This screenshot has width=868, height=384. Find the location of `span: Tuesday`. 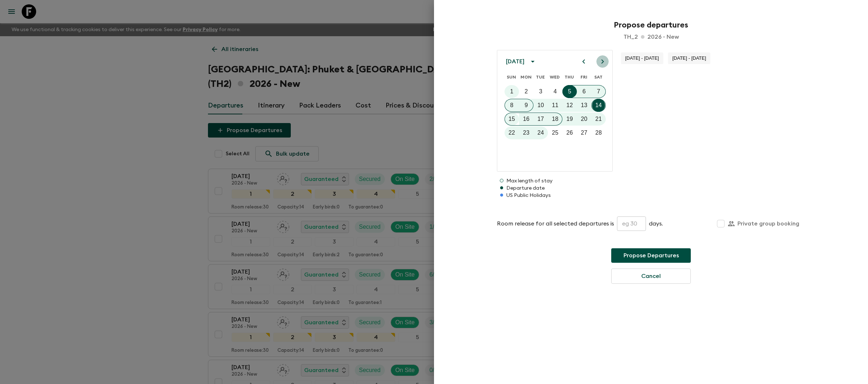

span: Tuesday is located at coordinates (540, 77).